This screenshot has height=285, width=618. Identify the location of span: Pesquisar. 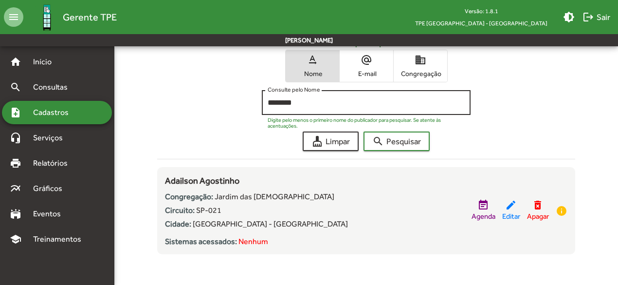
(396, 141).